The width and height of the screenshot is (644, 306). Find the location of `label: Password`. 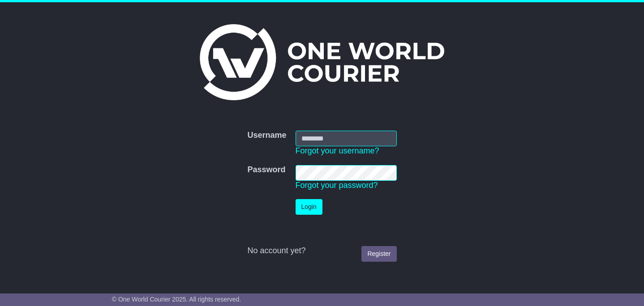

label: Password is located at coordinates (266, 170).